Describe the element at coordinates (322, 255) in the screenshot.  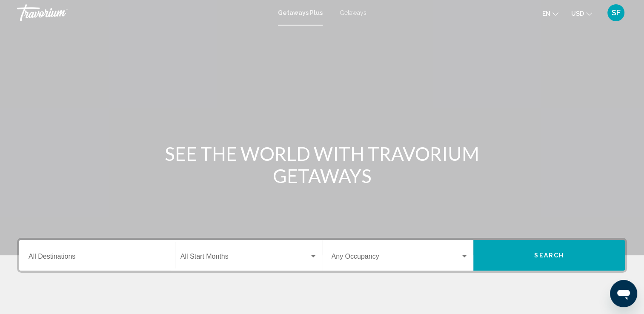
I see `div: Search widget` at that location.